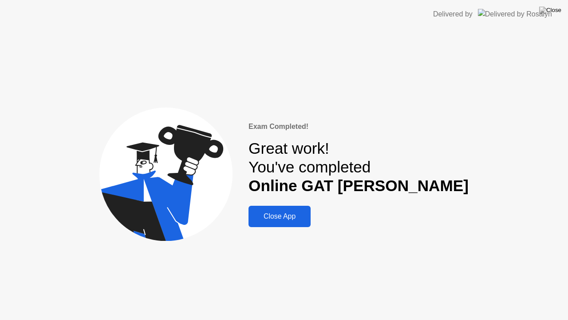 This screenshot has height=320, width=568. Describe the element at coordinates (551, 10) in the screenshot. I see `img: Close` at that location.